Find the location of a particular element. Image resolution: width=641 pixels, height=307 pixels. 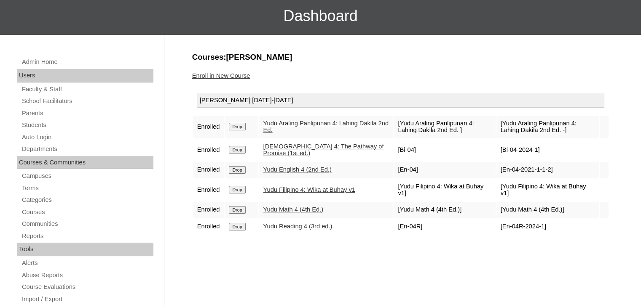

a: Auto Login is located at coordinates (87, 137).